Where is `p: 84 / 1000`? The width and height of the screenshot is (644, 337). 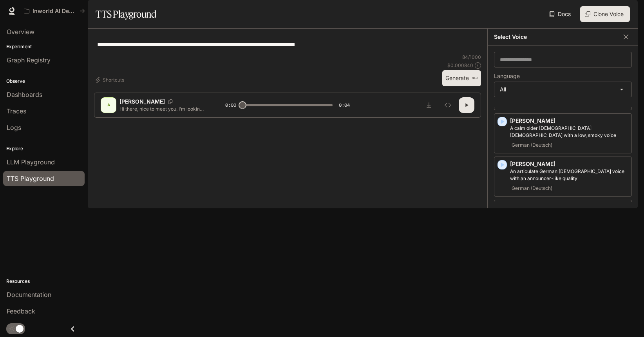 p: 84 / 1000 is located at coordinates (472, 57).